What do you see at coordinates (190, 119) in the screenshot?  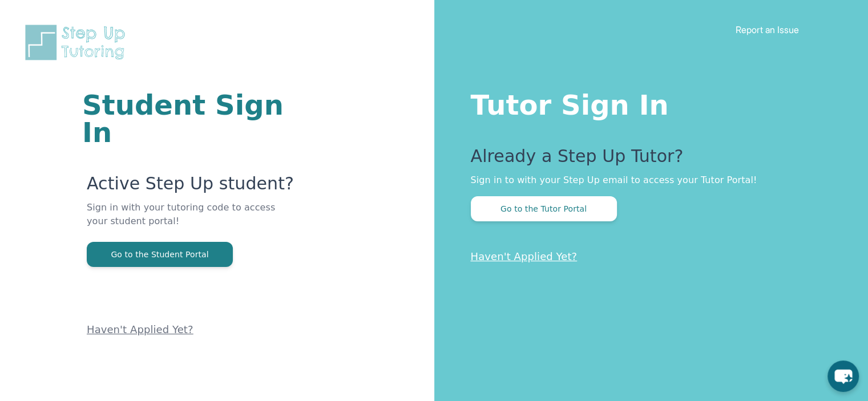 I see `h1: Student Sign In` at bounding box center [190, 119].